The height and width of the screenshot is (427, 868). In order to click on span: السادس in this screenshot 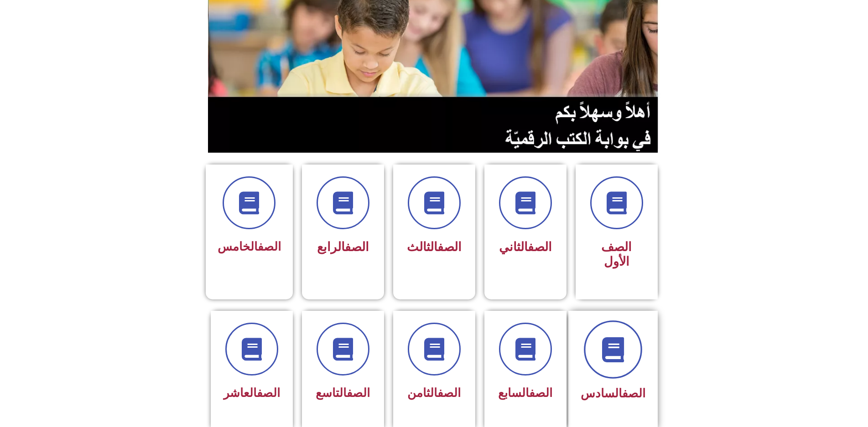, I will do `click(613, 393)`.